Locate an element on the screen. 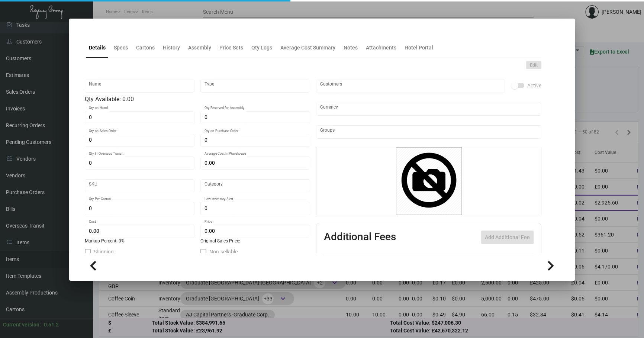 The image size is (644, 338). div: Hotel Portal is located at coordinates (418, 47).